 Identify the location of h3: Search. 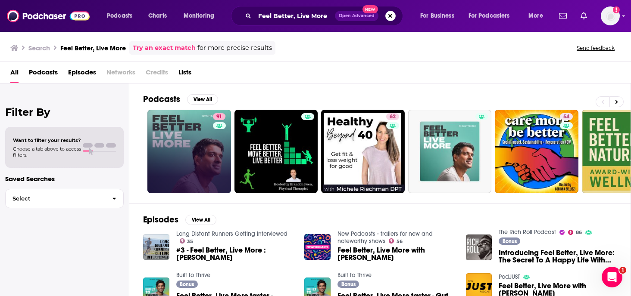
(39, 48).